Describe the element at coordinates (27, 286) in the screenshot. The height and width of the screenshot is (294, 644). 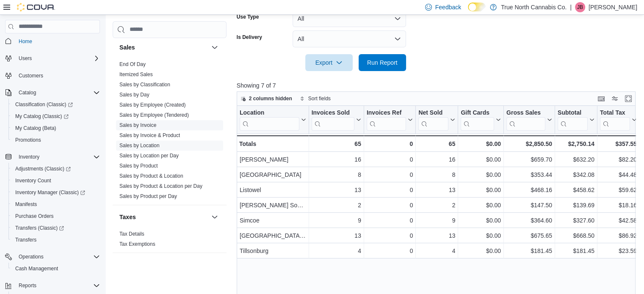
I see `span: Reports` at that location.